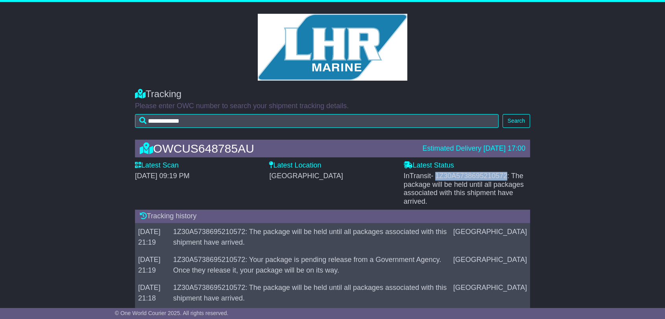 Image resolution: width=665 pixels, height=319 pixels. Describe the element at coordinates (464, 189) in the screenshot. I see `span: InTransit` at that location.